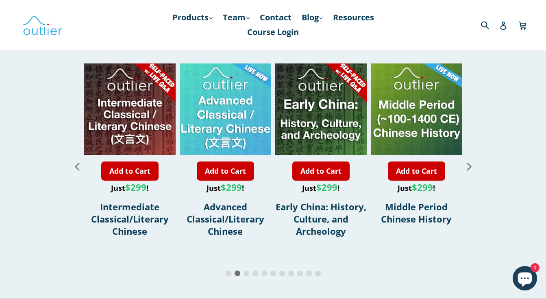 This screenshot has height=299, width=546. Describe the element at coordinates (225, 219) in the screenshot. I see `span: Advanced Classical/Literary Chinese` at that location.